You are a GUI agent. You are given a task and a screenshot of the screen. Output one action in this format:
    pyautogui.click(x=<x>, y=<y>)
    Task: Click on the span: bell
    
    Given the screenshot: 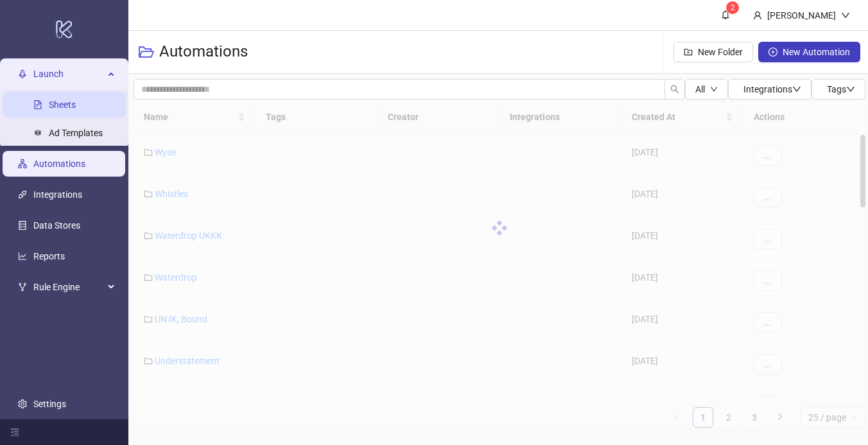 What is the action you would take?
    pyautogui.click(x=725, y=15)
    